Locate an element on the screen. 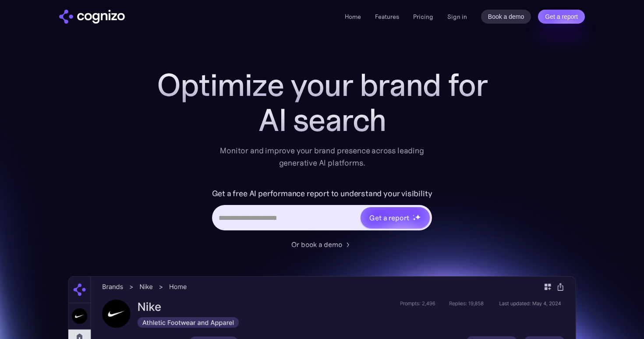 This screenshot has width=644, height=339. div: Monitor and improve your brand presence across leading generative AI platforms. is located at coordinates (322, 157).